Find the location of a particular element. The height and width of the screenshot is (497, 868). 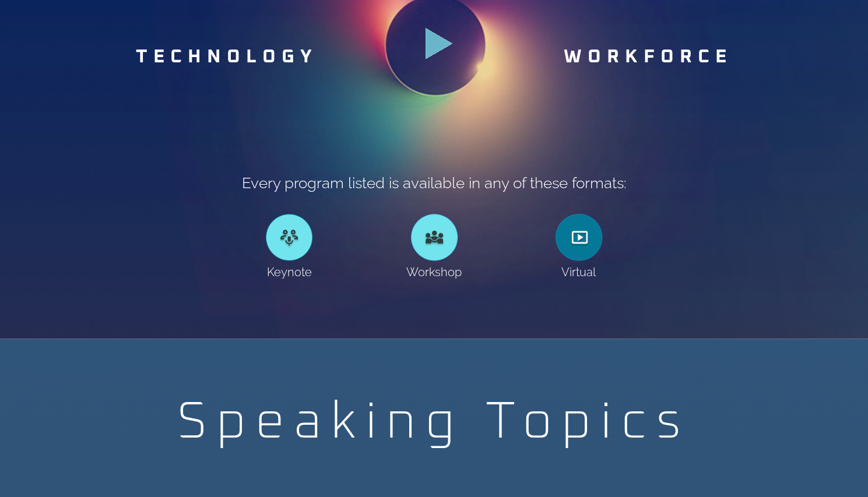

a: WORKFORCE is located at coordinates (648, 57).